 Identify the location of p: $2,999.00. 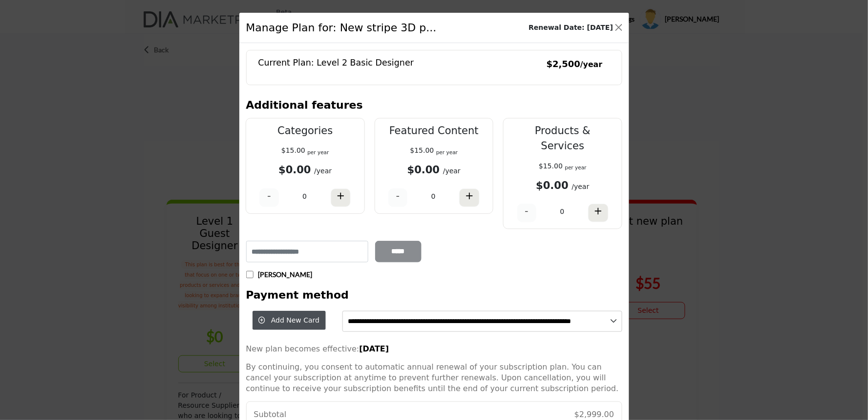
(594, 414).